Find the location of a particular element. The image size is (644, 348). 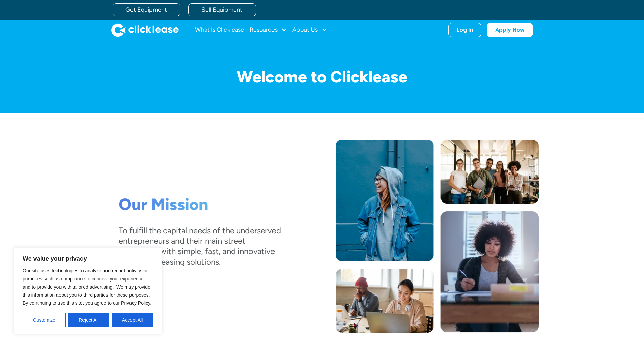

a: What Is Clicklease is located at coordinates (219, 30).